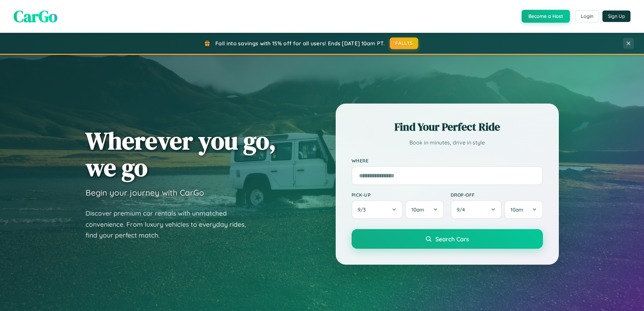 The width and height of the screenshot is (644, 311). I want to click on button: 9/4, so click(476, 210).